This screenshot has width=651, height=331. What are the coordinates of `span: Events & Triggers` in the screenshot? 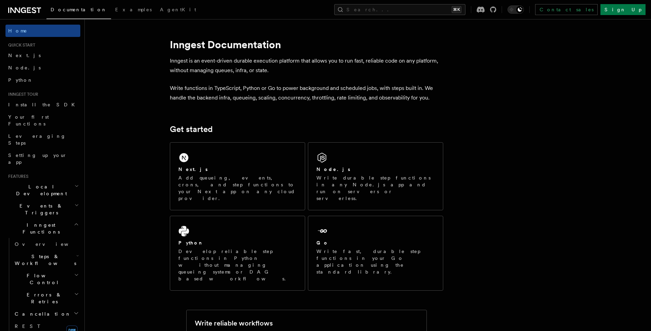 It's located at (40, 209).